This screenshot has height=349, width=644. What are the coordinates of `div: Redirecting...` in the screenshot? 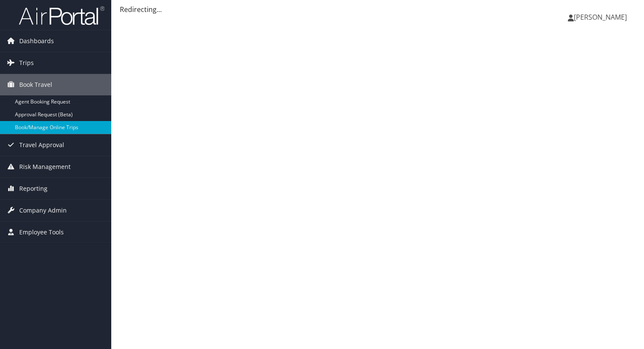 It's located at (377, 10).